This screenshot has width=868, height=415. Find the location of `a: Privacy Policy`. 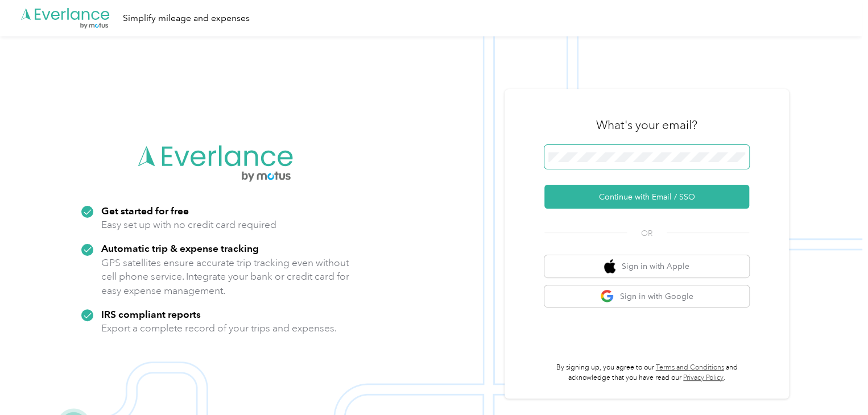

a: Privacy Policy is located at coordinates (703, 378).